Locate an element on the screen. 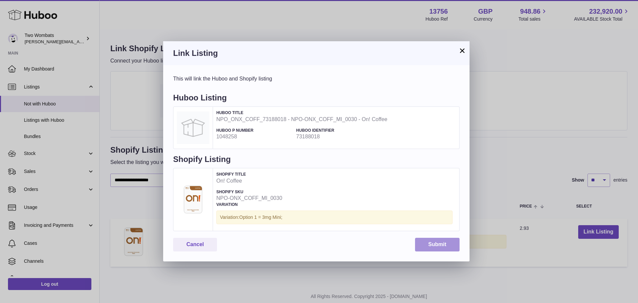  div: Variation: is located at coordinates (334, 217).